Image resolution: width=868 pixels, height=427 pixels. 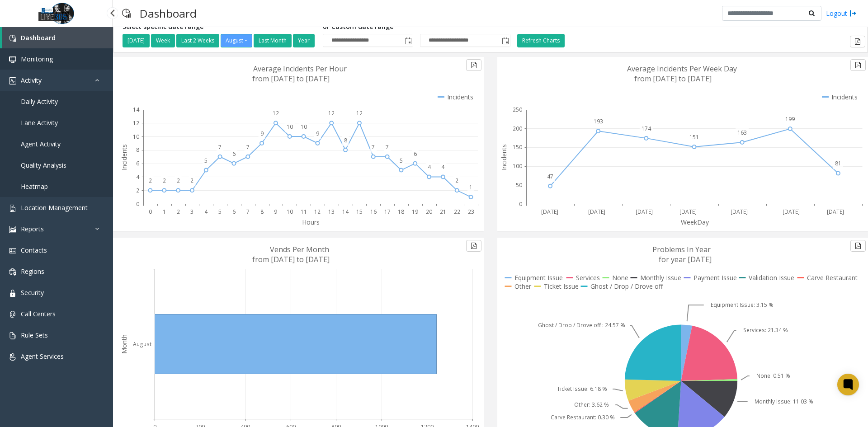 I want to click on text: Services: 21.34 %, so click(x=765, y=329).